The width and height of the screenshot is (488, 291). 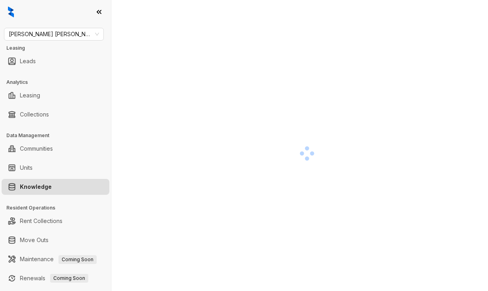 What do you see at coordinates (55, 278) in the screenshot?
I see `li: Renewals` at bounding box center [55, 278].